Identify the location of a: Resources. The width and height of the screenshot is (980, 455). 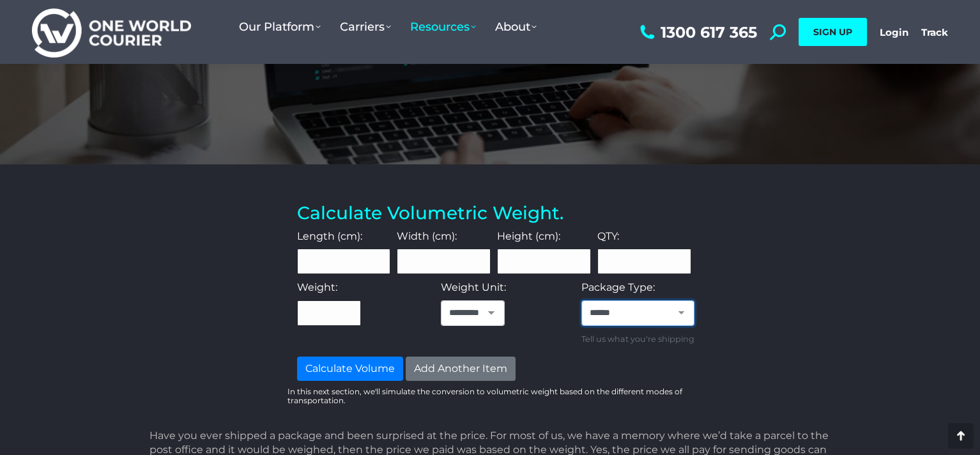
(443, 27).